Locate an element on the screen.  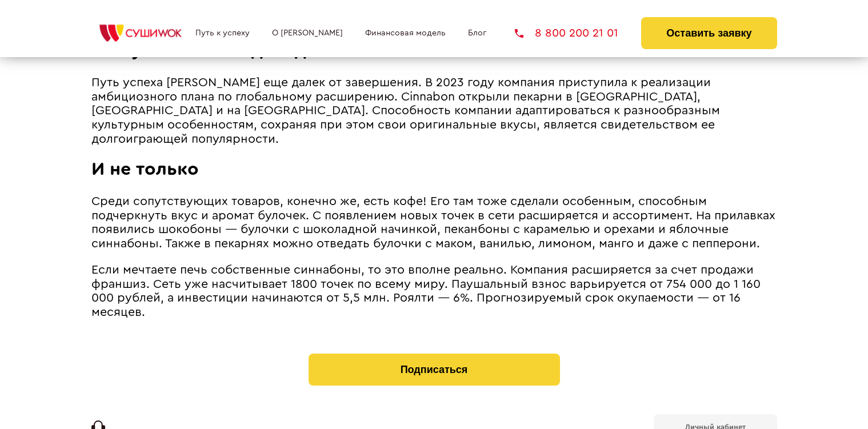
a: Блог is located at coordinates (478, 33).